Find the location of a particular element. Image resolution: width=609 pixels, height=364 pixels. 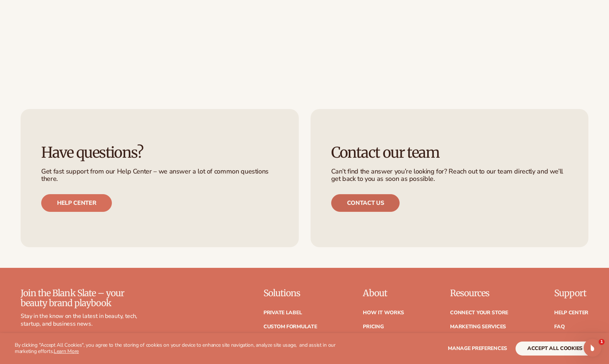

p: Resources is located at coordinates (479, 293).